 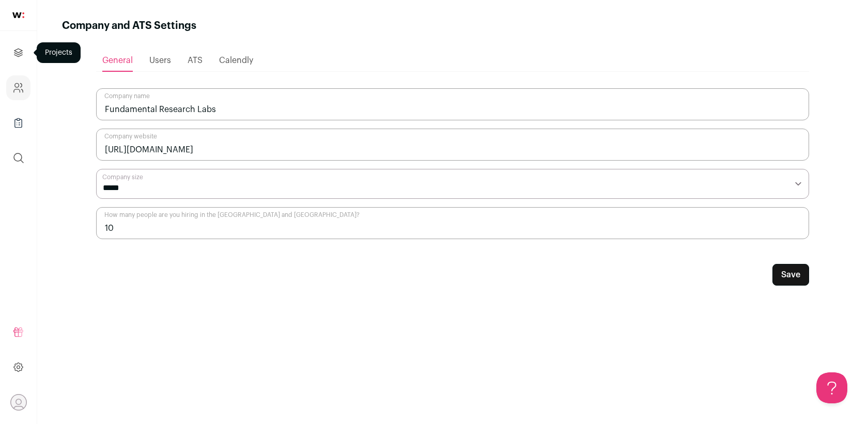 What do you see at coordinates (194, 60) in the screenshot?
I see `span: ATS` at bounding box center [194, 60].